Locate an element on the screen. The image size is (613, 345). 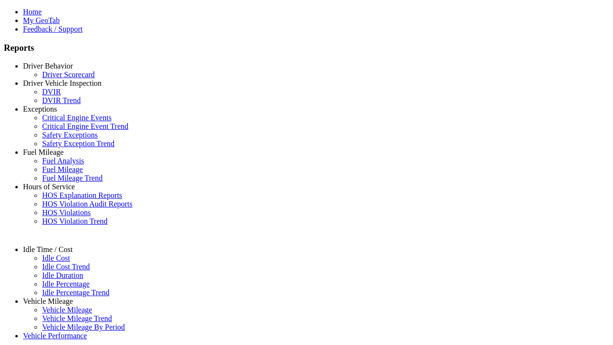
a: Vehicle Performance is located at coordinates (55, 335).